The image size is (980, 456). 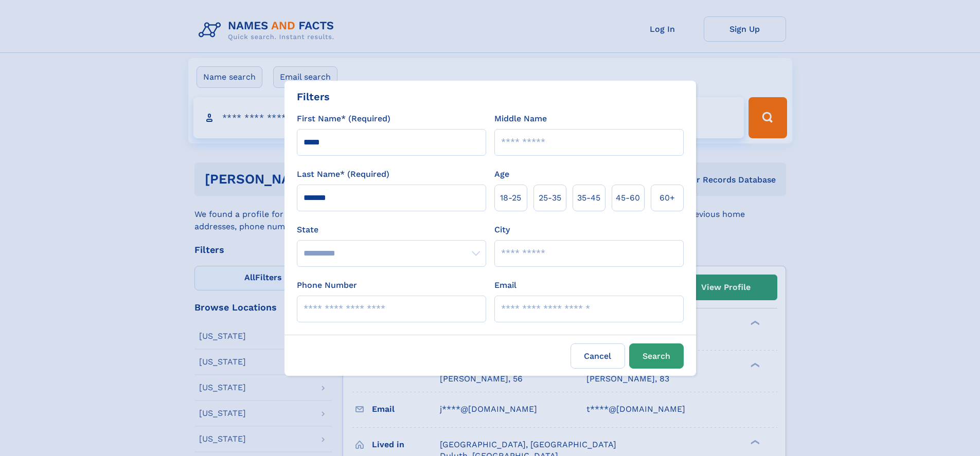 I want to click on span: 60+, so click(x=667, y=198).